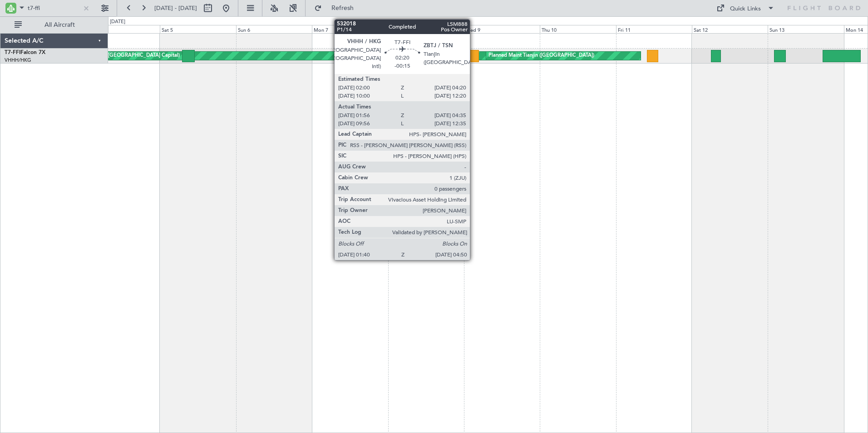 The image size is (868, 433). What do you see at coordinates (59, 25) in the screenshot?
I see `span: All Aircraft` at bounding box center [59, 25].